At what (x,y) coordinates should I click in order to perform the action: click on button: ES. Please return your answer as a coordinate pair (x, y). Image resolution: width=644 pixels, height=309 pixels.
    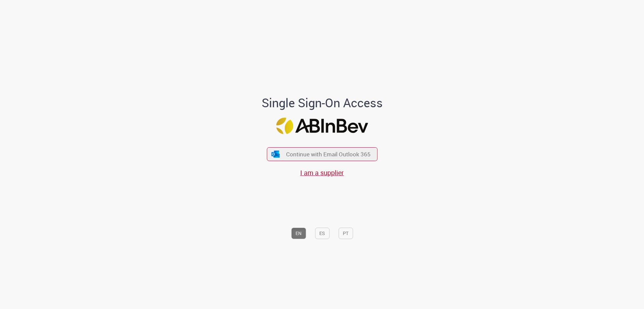
    Looking at the image, I should click on (322, 234).